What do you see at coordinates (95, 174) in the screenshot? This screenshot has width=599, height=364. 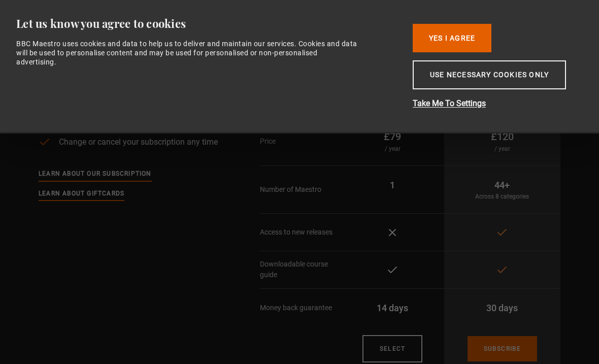 I see `a: Learn about our subscription` at bounding box center [95, 174].